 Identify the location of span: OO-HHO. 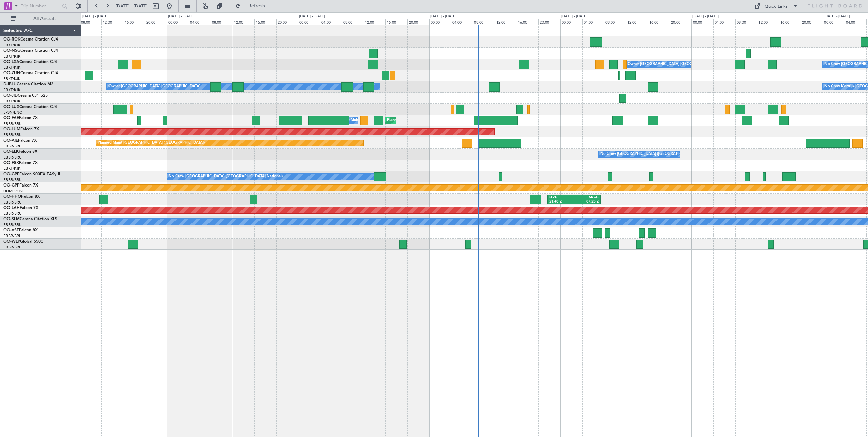
(12, 196).